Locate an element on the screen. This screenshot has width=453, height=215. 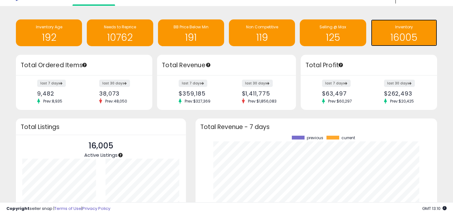
span: Prev: 8,935 is located at coordinates (53, 101).